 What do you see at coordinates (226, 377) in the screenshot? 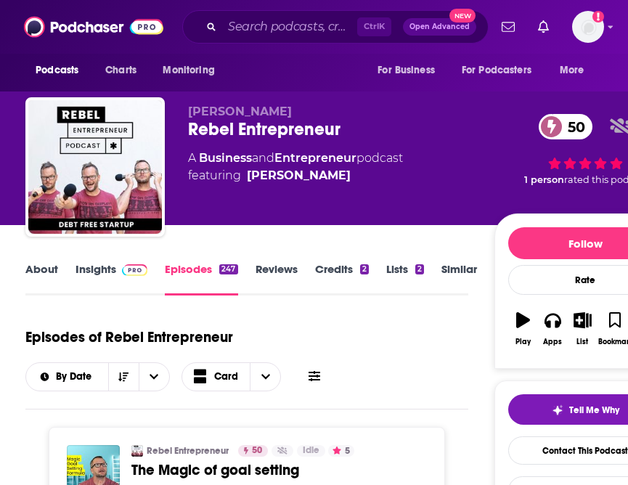
I see `span: Card` at bounding box center [226, 377].